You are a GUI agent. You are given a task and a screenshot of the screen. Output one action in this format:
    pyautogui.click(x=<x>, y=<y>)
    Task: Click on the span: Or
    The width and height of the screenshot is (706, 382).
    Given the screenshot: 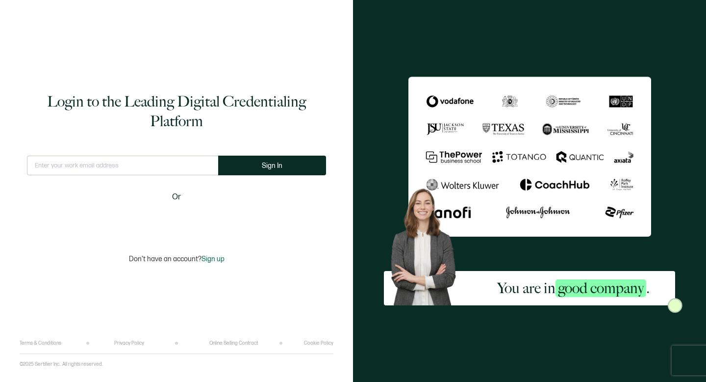 What is the action you would take?
    pyautogui.click(x=177, y=197)
    